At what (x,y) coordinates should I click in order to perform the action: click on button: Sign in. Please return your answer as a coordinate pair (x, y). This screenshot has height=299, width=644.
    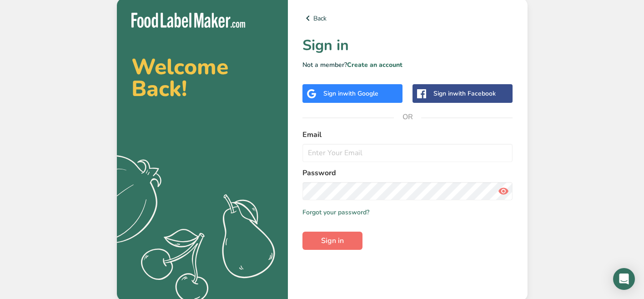
    Looking at the image, I should click on (332, 241).